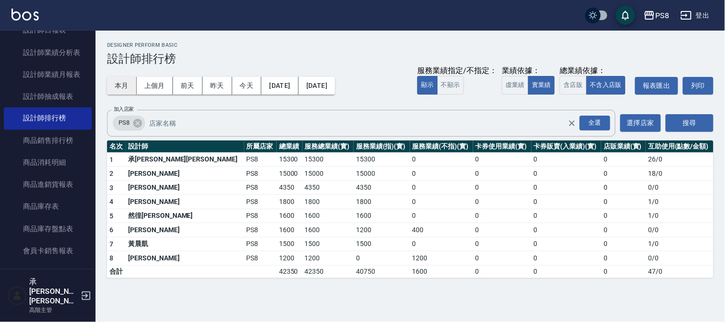 Image resolution: width=725 pixels, height=322 pixels. What do you see at coordinates (382, 271) in the screenshot?
I see `td: 40750` at bounding box center [382, 271].